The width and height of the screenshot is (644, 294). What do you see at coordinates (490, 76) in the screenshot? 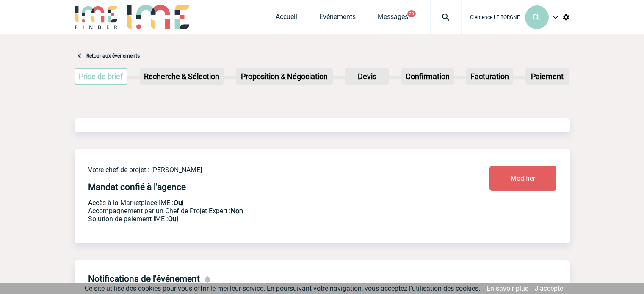
I see `p: Facturation` at bounding box center [490, 76].